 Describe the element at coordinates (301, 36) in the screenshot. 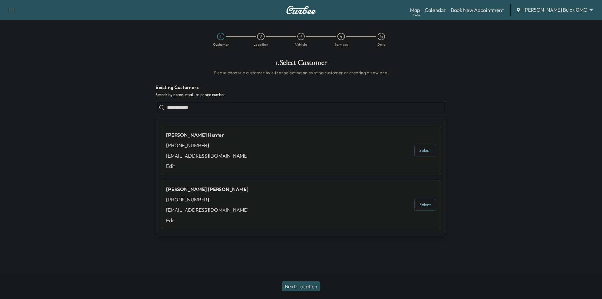

I see `div: 3` at that location.